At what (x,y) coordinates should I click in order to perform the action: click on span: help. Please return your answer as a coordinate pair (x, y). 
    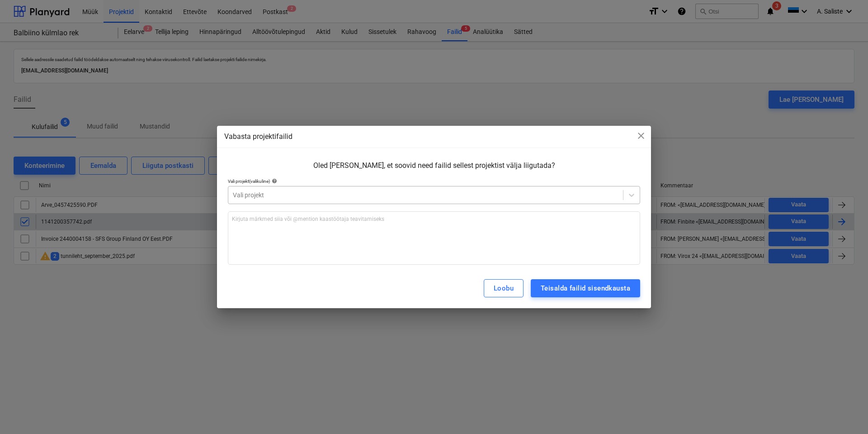
    Looking at the image, I should click on (273, 181).